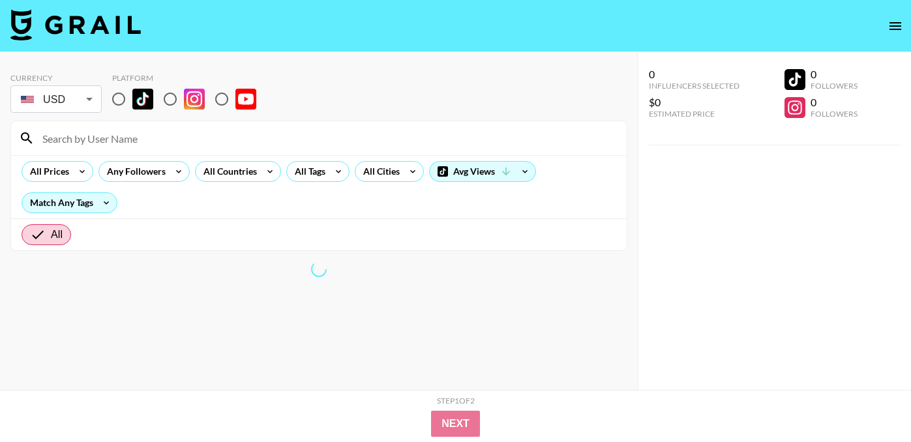 Image resolution: width=911 pixels, height=442 pixels. What do you see at coordinates (379, 172) in the screenshot?
I see `div: All Cities` at bounding box center [379, 172].